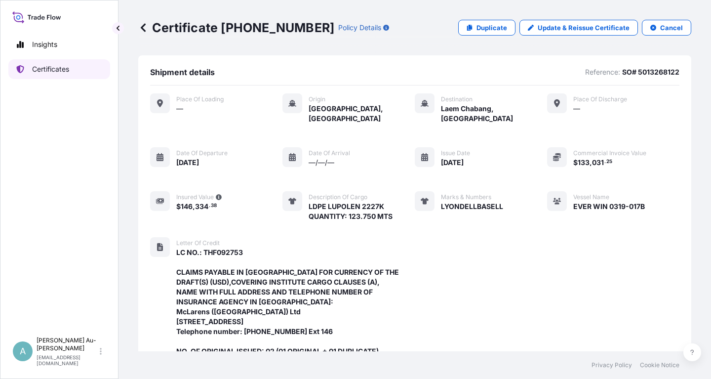 This screenshot has width=711, height=379. I want to click on span: Shipment details, so click(182, 72).